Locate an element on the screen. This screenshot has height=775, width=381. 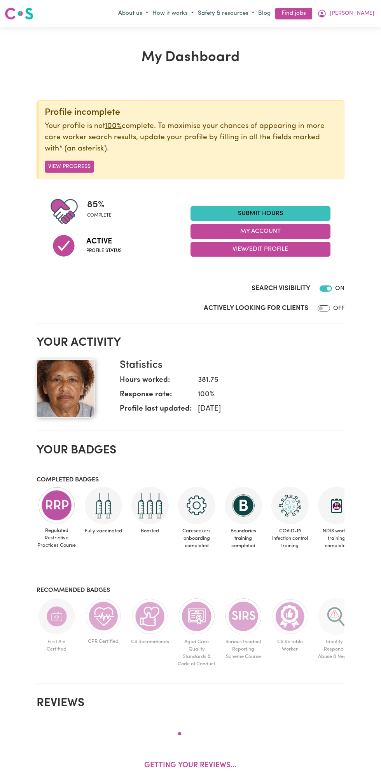
dd: 100 % is located at coordinates (265, 395).